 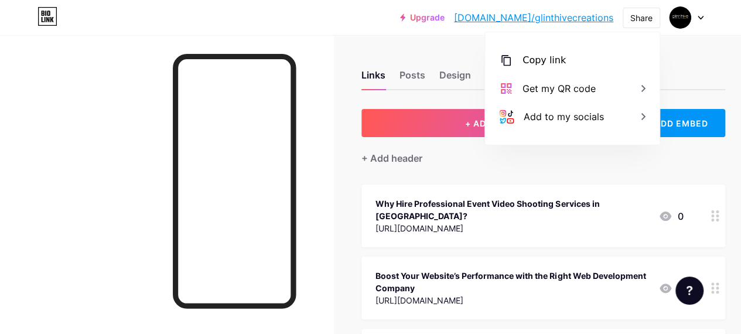 What do you see at coordinates (392, 158) in the screenshot?
I see `div: + Add header` at bounding box center [392, 158].